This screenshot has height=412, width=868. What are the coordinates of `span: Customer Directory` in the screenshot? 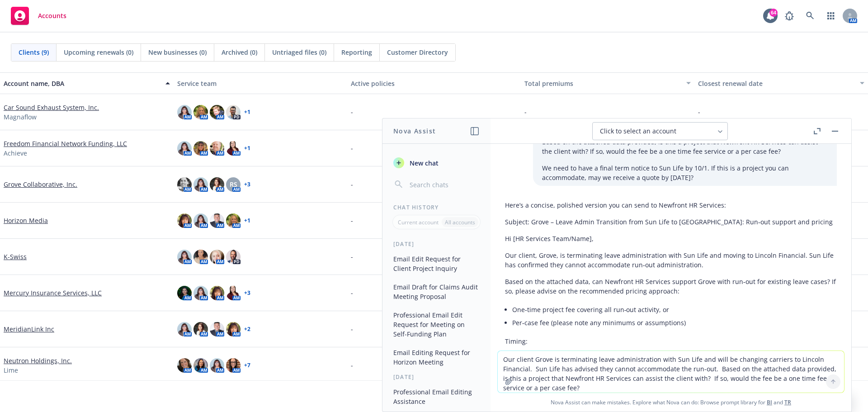 It's located at (417, 52).